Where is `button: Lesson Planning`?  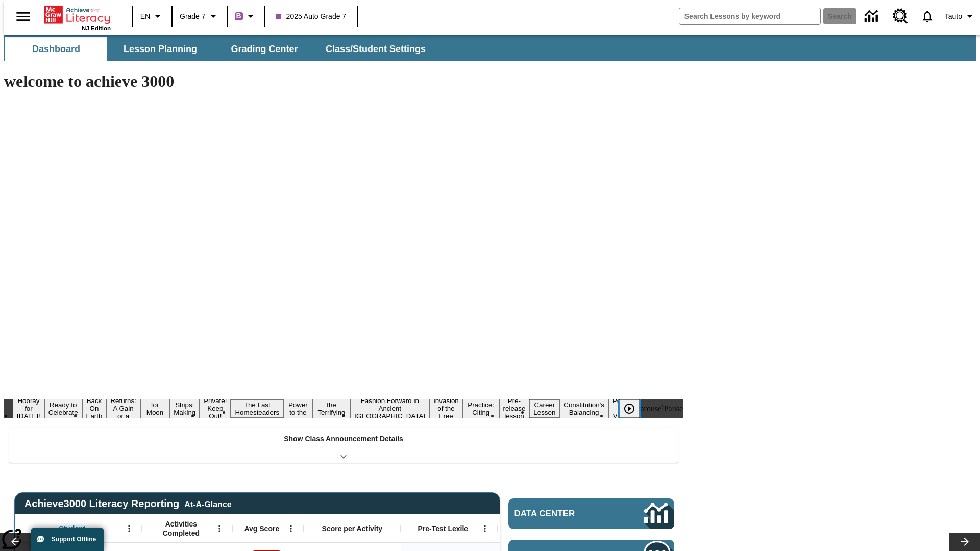 button: Lesson Planning is located at coordinates (160, 49).